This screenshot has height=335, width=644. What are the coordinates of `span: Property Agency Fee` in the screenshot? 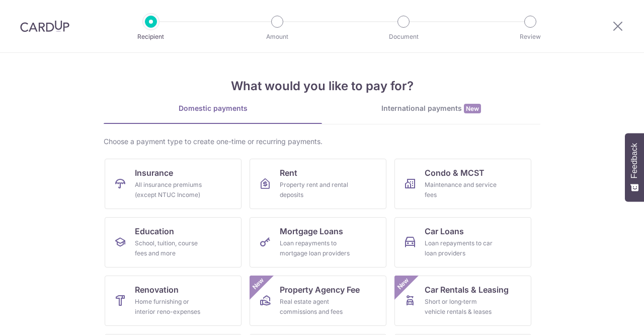 It's located at (319, 290).